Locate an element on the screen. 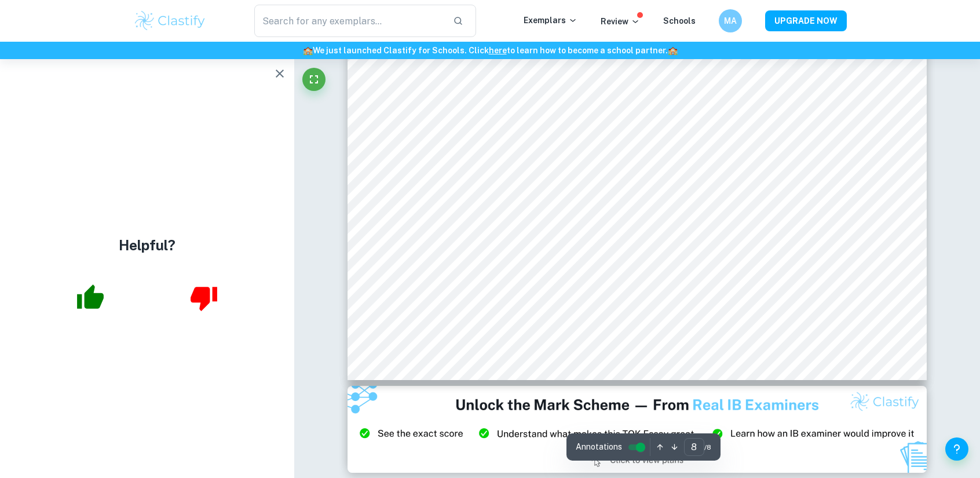 This screenshot has height=478, width=980. button: MA is located at coordinates (731, 21).